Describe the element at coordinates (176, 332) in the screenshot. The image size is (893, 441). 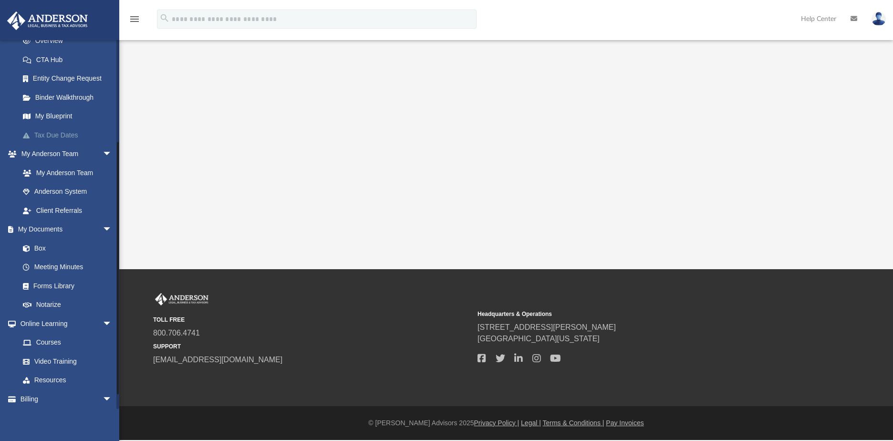
I see `a: 800.706.4741` at that location.